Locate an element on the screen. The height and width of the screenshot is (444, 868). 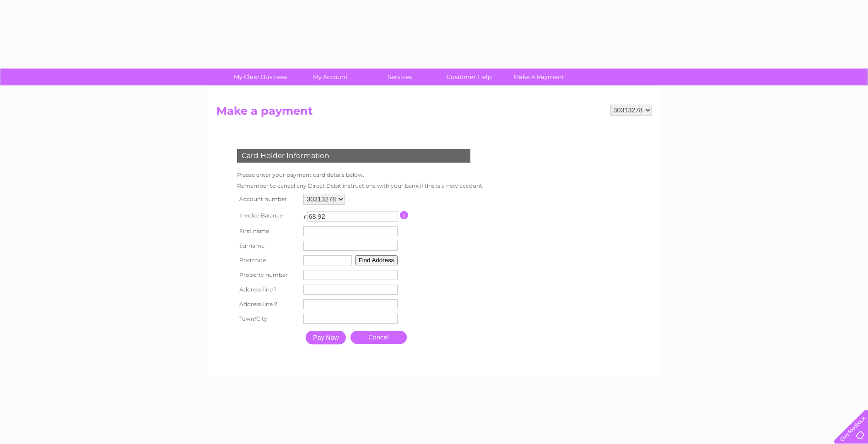
input: Pay Now is located at coordinates (326, 338).